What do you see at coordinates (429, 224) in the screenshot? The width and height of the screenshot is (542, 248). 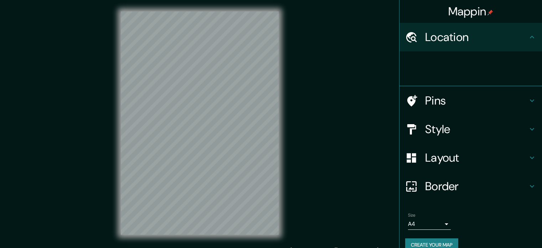 I see `div: A4` at bounding box center [429, 224].